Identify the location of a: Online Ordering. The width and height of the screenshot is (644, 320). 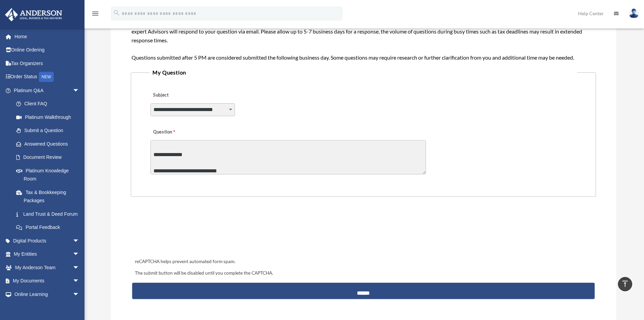
(47, 50).